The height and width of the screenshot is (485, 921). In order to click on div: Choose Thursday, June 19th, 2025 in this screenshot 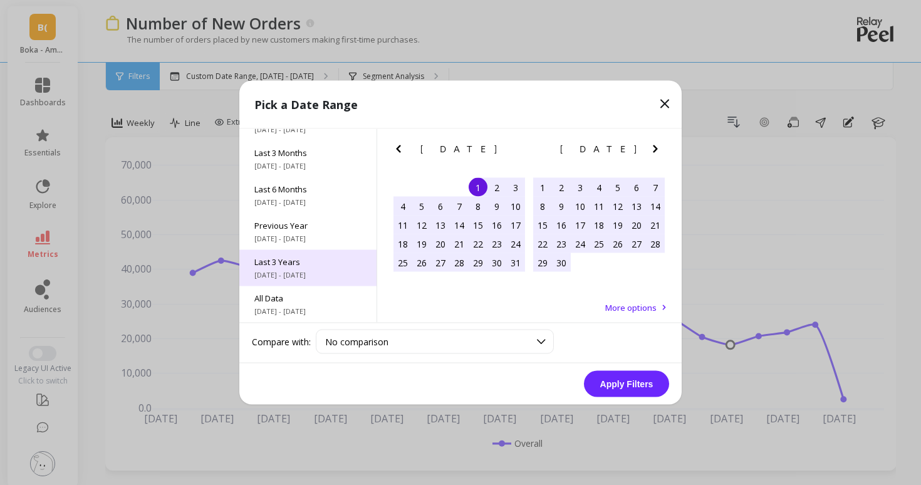, I will do `click(618, 225)`.